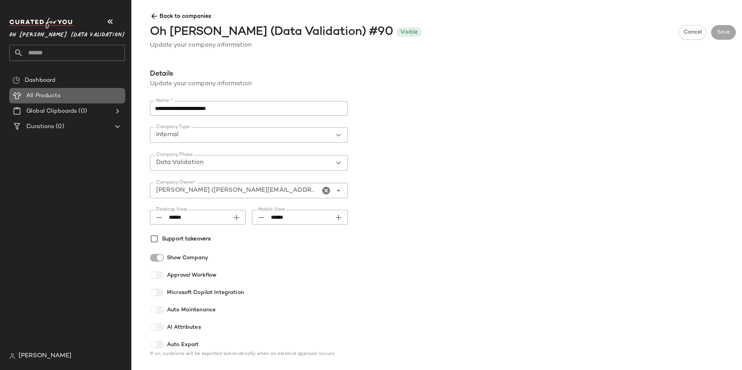  I want to click on span: Show Company, so click(188, 258).